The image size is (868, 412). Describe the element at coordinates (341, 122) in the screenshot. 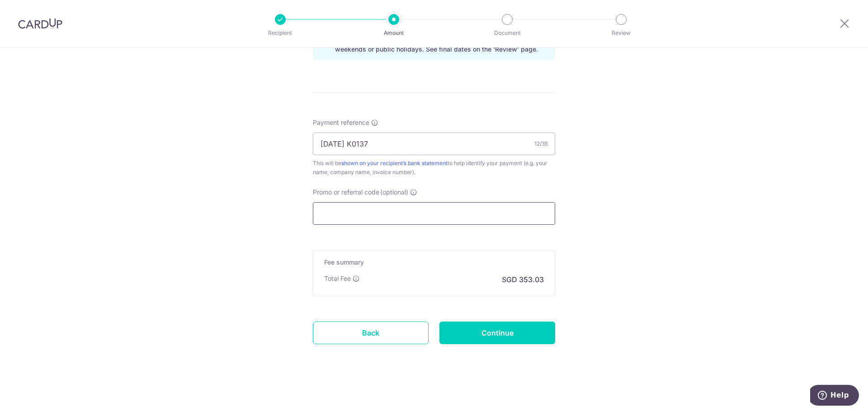

I see `span: Payment reference` at that location.